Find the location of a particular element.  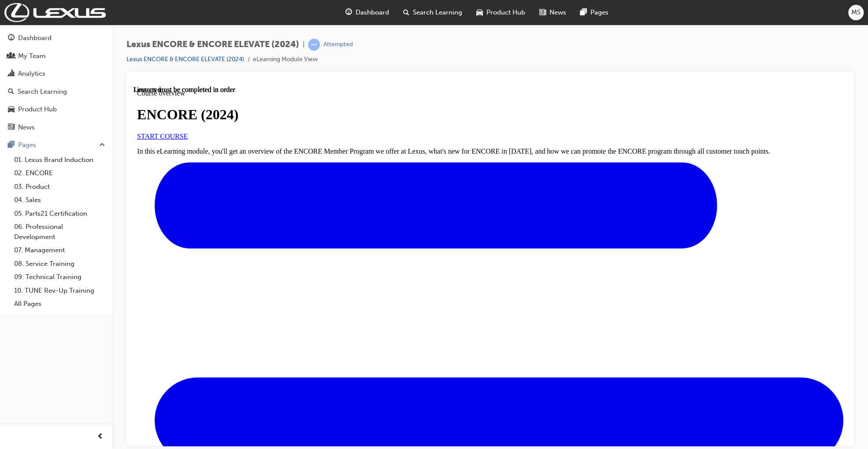

a: 10. TUNE Rev-Up Training is located at coordinates (59, 290).